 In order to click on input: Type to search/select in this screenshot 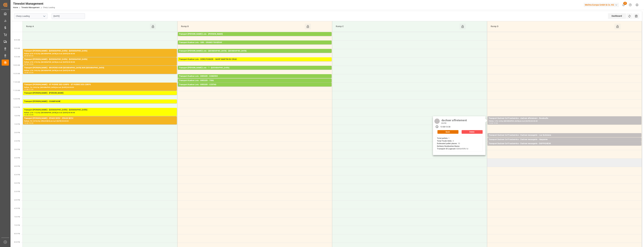, I will do `click(31, 16)`.